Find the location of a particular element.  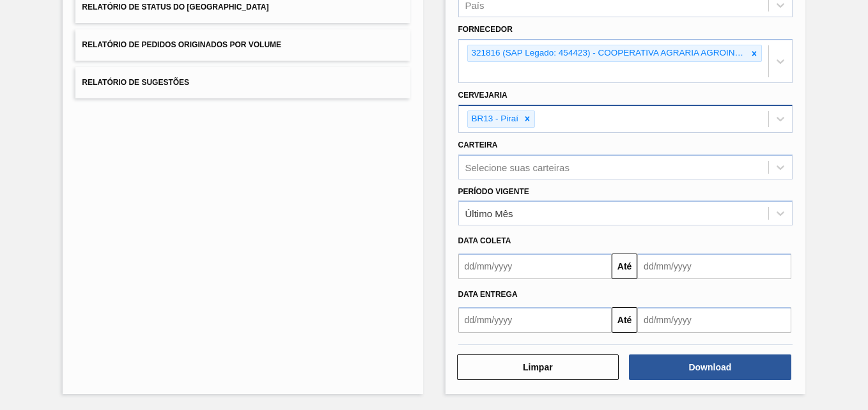

div: BR13 - Piraí is located at coordinates (494, 119).